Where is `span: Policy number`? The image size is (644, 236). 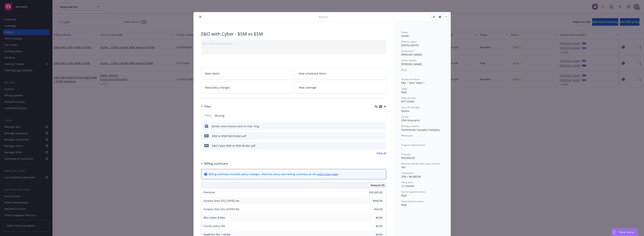
span: Policy number is located at coordinates (408, 98).